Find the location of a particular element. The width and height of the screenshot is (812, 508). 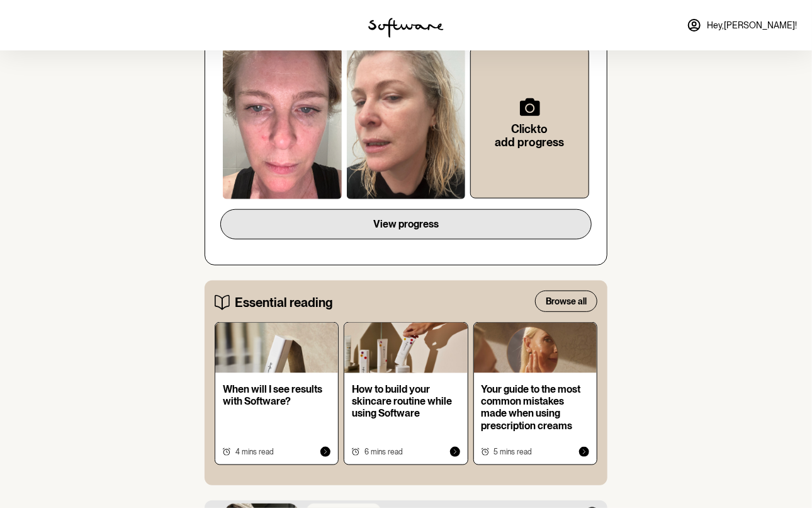

img: logo_orange.svg is located at coordinates (26, 26).